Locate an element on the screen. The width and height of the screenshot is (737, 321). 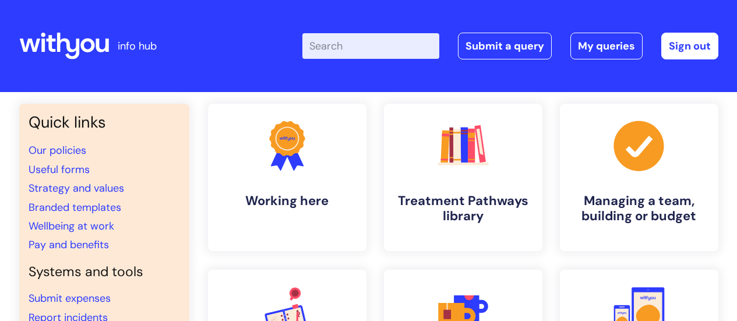
p: info hub is located at coordinates (137, 46).